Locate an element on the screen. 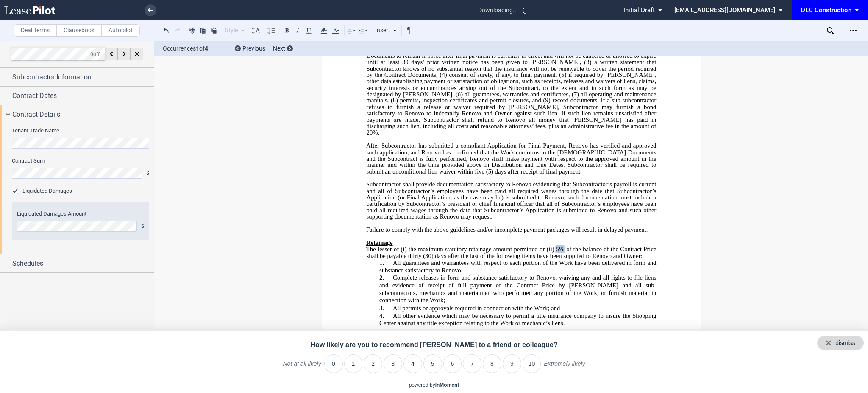  span: of is located at coordinates (96, 54).